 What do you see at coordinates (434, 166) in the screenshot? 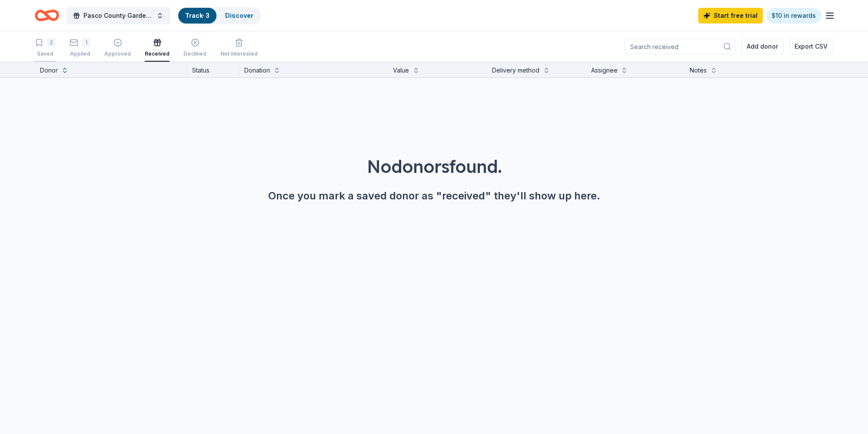
I see `div: No donors found.` at bounding box center [434, 166].